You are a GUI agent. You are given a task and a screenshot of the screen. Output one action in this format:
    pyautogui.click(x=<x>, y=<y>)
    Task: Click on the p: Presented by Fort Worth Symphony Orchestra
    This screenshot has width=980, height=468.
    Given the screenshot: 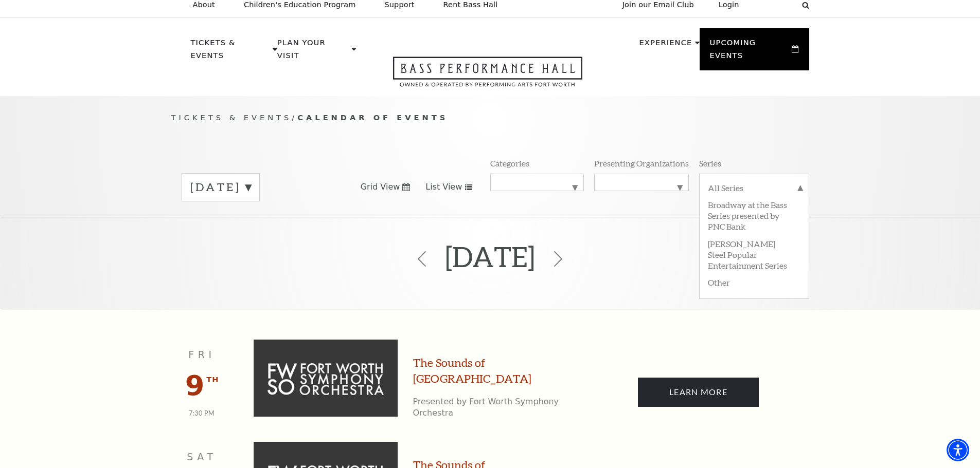 What is the action you would take?
    pyautogui.click(x=493, y=408)
    